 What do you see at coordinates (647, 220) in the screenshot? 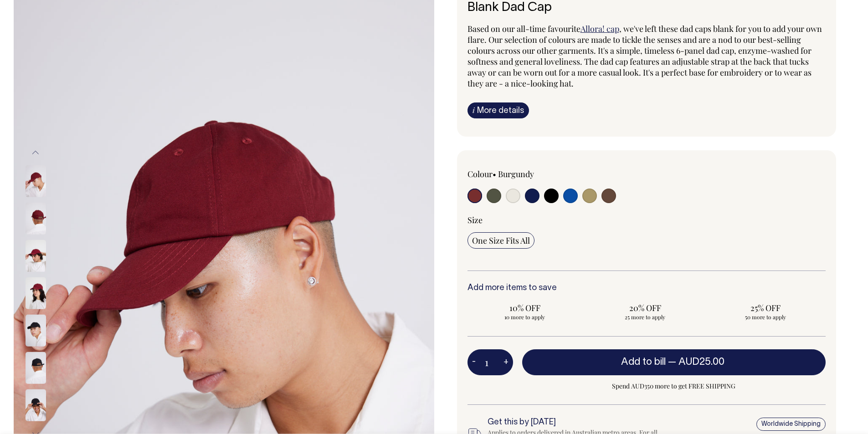
I see `div: Size` at bounding box center [647, 220].